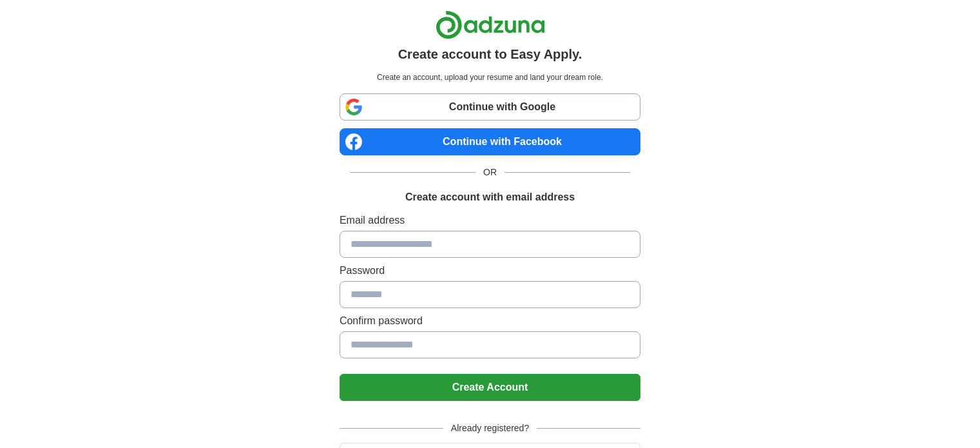  Describe the element at coordinates (490, 77) in the screenshot. I see `p: Create an account, upload your resume and land your dream role.` at that location.